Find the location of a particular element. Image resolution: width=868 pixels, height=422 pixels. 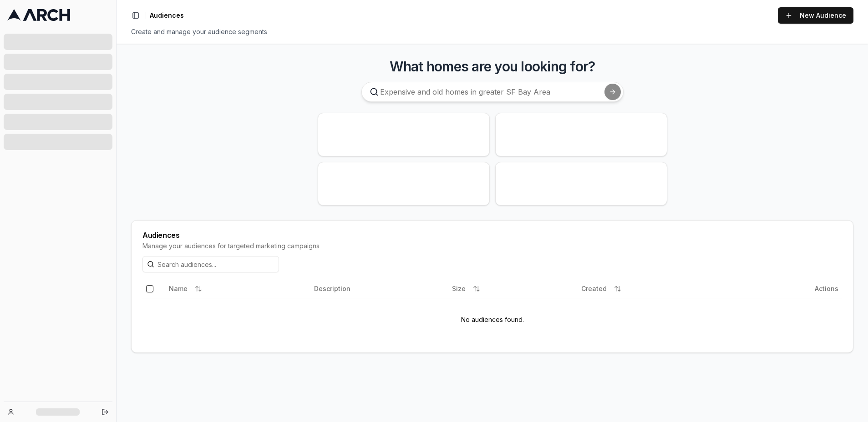

div: Audiences is located at coordinates (492, 235).